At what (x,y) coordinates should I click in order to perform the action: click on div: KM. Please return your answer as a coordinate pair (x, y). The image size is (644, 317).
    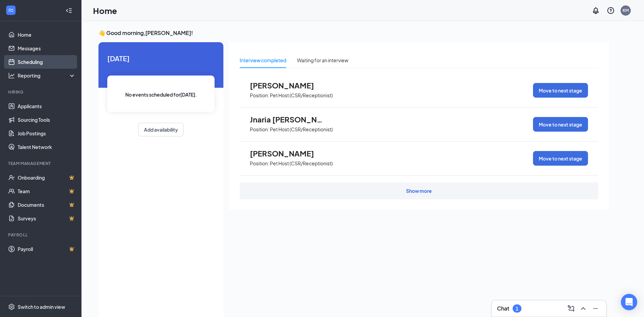
    Looking at the image, I should click on (626, 10).